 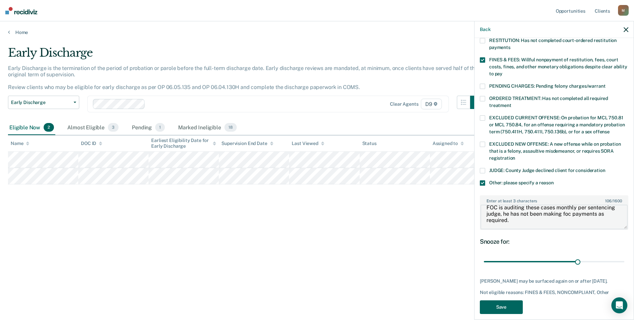 I want to click on div: Marked Ineligible, so click(x=207, y=127).